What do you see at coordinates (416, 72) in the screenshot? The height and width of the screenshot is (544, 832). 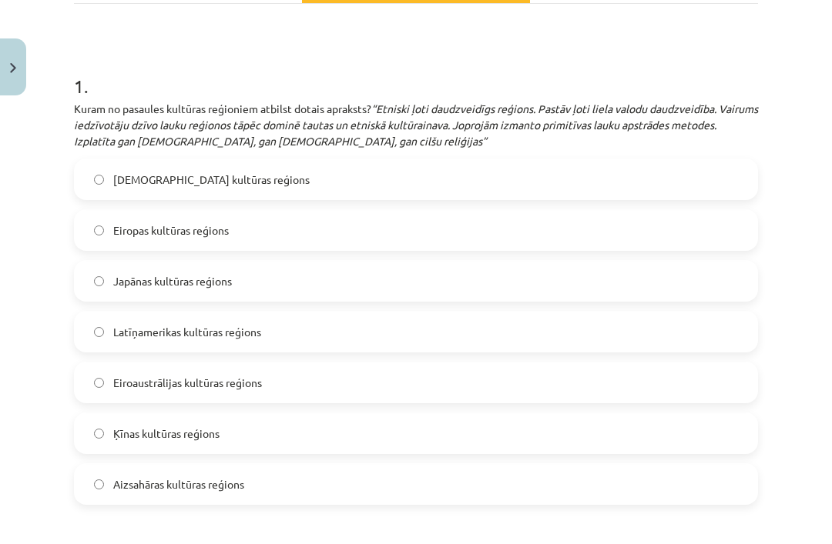 I see `h1: 1 .` at bounding box center [416, 72].